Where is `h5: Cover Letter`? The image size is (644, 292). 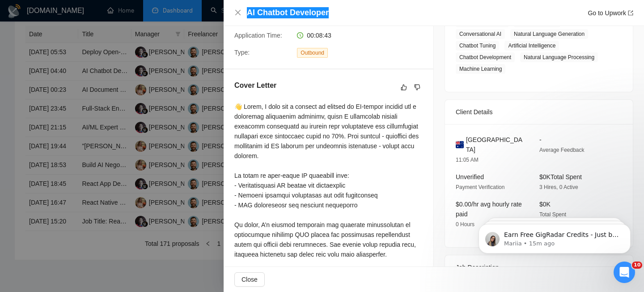
h5: Cover Letter is located at coordinates (256, 86).